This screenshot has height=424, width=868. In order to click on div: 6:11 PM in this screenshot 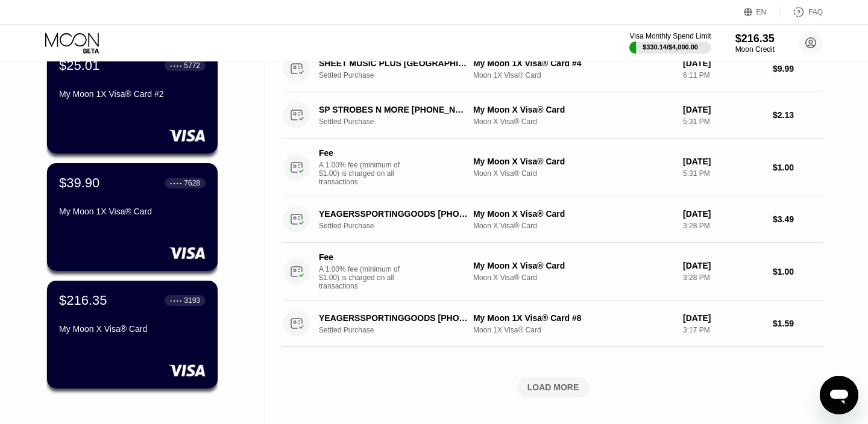, I will do `click(723, 75)`.